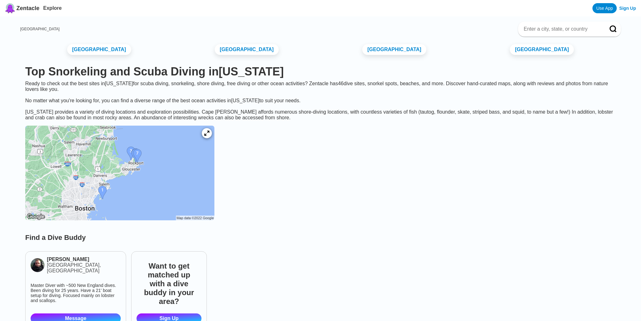  What do you see at coordinates (22, 8) in the screenshot?
I see `a: Zentacle logoZentacle` at bounding box center [22, 8].